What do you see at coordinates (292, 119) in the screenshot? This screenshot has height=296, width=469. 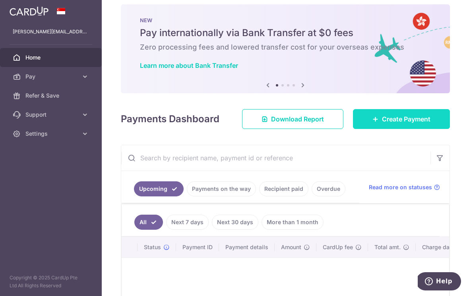 I see `a: Download Report` at bounding box center [292, 119].